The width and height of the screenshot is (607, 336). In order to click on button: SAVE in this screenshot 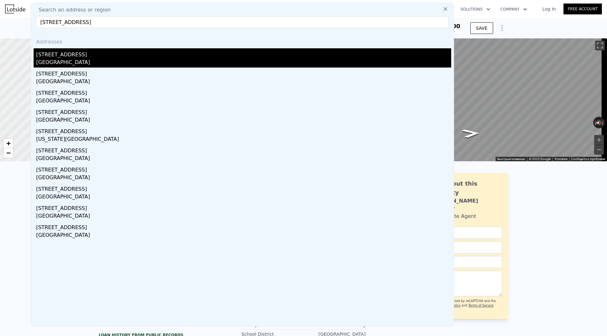, I will do `click(481, 28)`.